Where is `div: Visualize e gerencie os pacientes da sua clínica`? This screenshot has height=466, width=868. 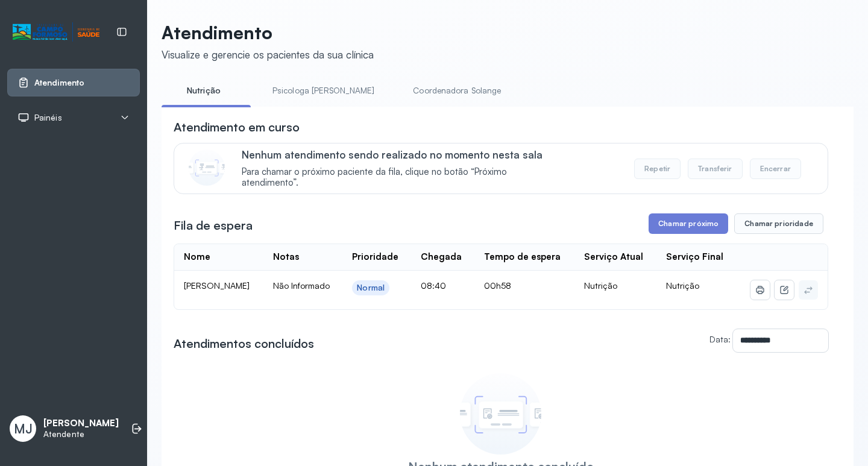
div: Visualize e gerencie os pacientes da sua clínica is located at coordinates (267, 54).